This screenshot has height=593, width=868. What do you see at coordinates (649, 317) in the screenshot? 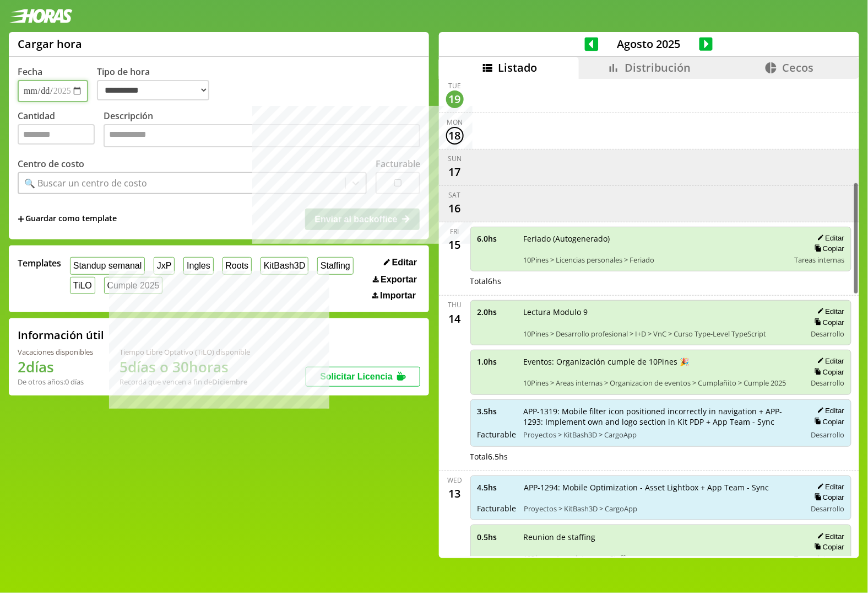
I see `div: scrollable content` at bounding box center [649, 317].